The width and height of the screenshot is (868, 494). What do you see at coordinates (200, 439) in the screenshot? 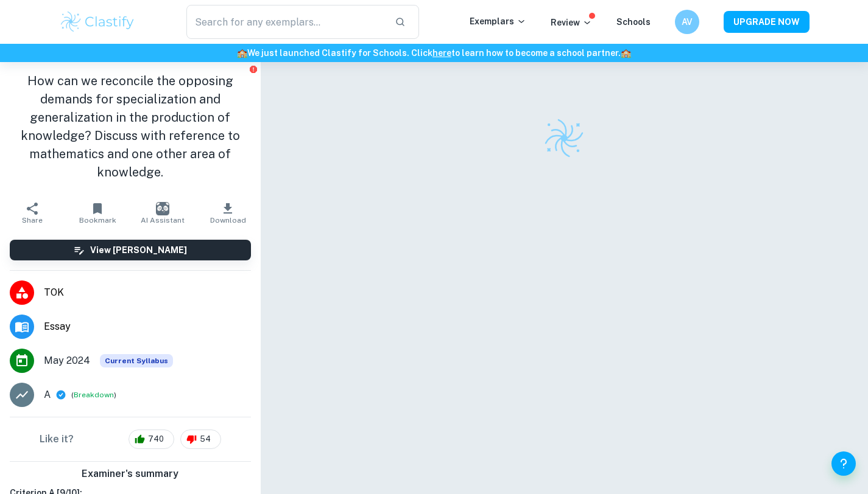
I see `div: 54` at bounding box center [200, 439].